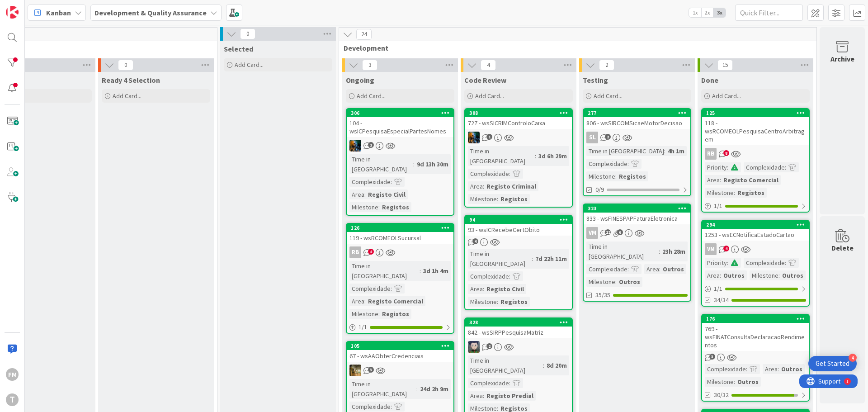 The width and height of the screenshot is (868, 412). I want to click on div: 105, so click(402, 346).